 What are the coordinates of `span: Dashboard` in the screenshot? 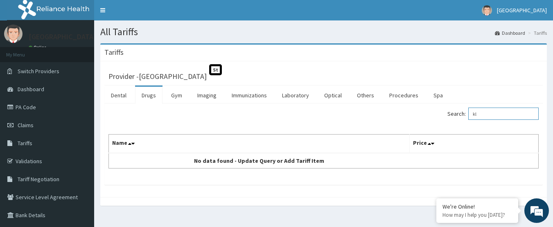 It's located at (31, 89).